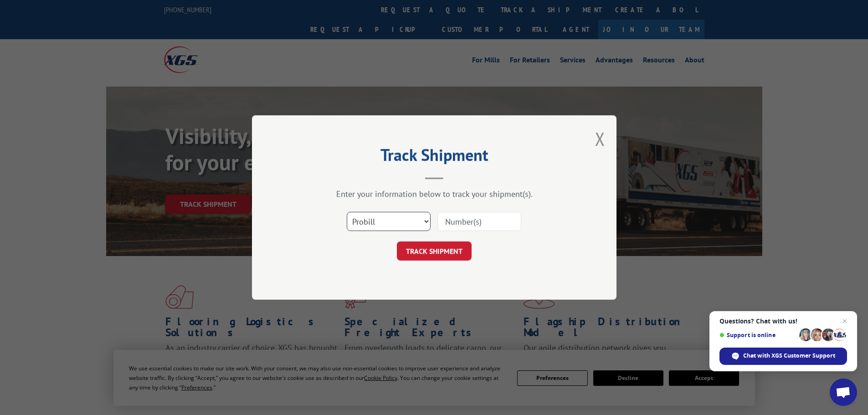 The width and height of the screenshot is (868, 415). I want to click on span: Support is online, so click(758, 335).